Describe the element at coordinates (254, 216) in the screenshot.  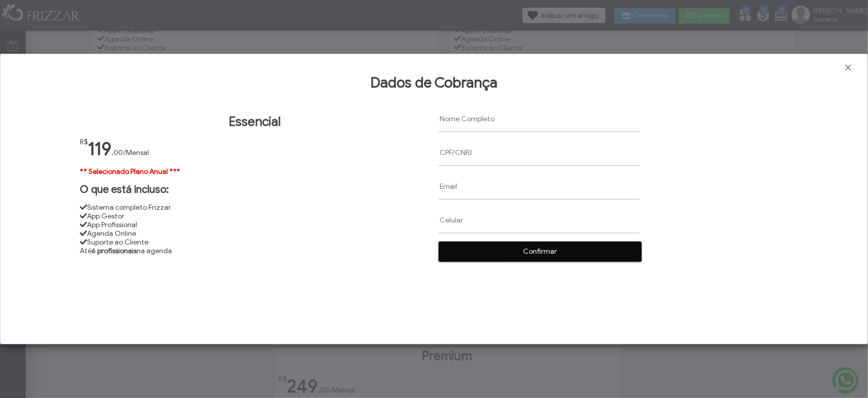
I see `li: App Gestor` at that location.